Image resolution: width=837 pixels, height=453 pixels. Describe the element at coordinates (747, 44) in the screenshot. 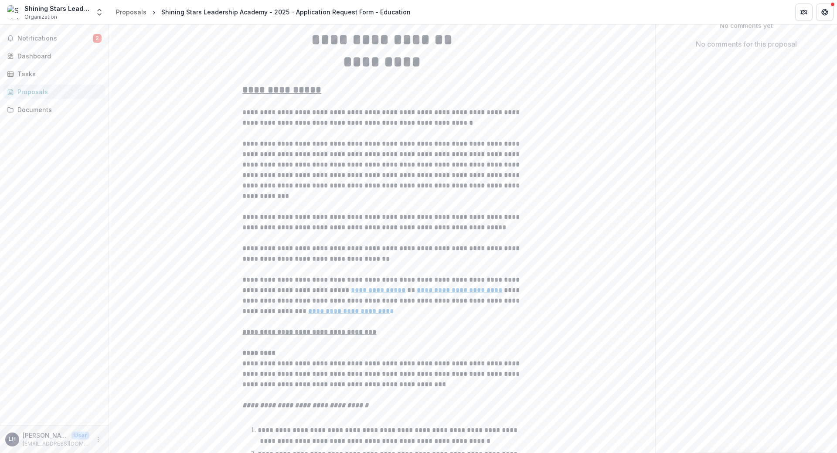

I see `p: No comments for this proposal` at that location.